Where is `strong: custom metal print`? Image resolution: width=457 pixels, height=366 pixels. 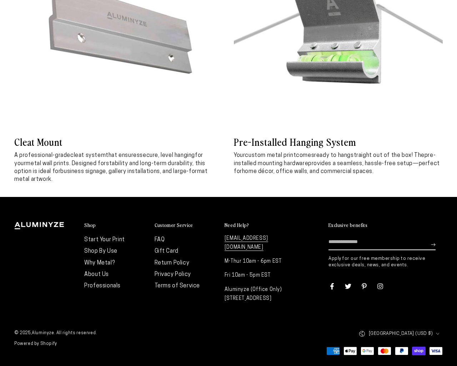 strong: custom metal print is located at coordinates (271, 155).